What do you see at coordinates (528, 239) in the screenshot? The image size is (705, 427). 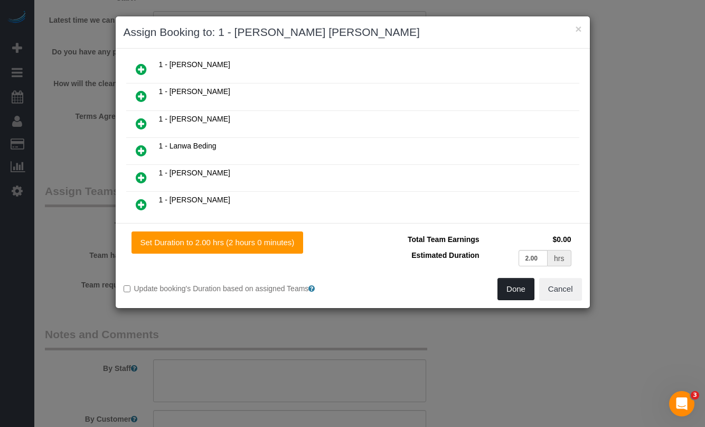 I see `td: $0.00` at bounding box center [528, 239].